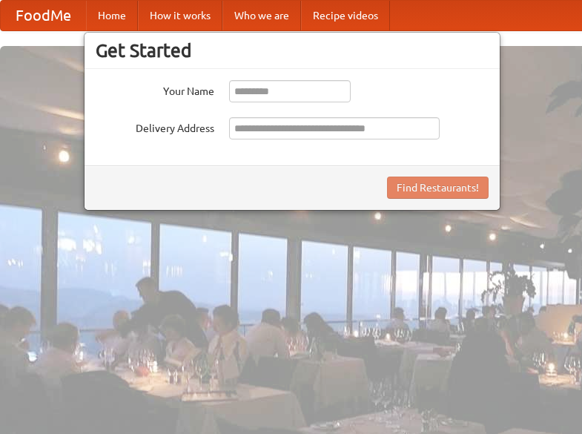 The image size is (582, 434). I want to click on a: Home, so click(112, 16).